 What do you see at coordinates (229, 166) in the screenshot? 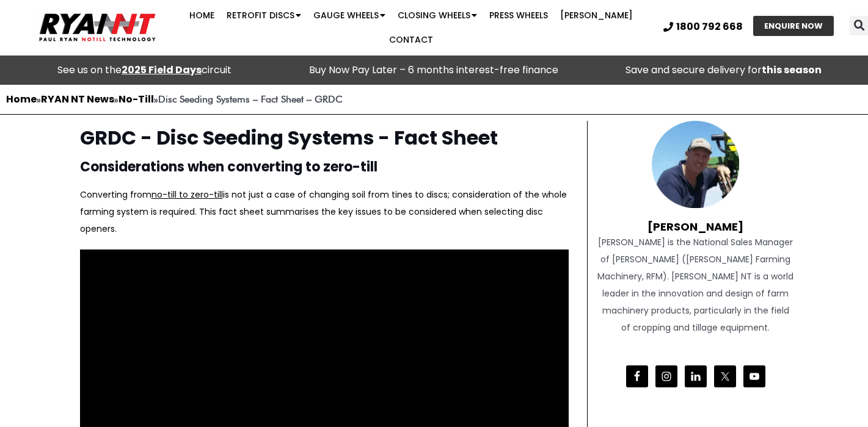
I see `font: Considerations when converting to zero-till` at bounding box center [229, 166].